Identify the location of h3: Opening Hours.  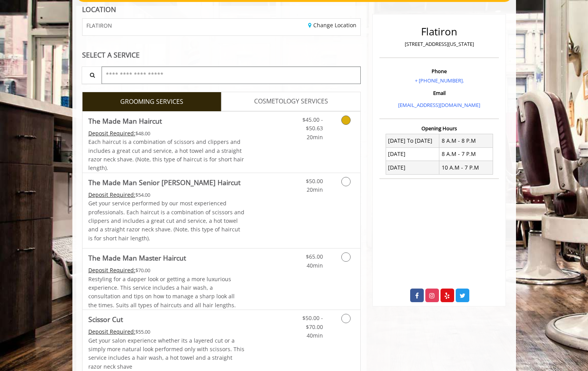
(439, 128).